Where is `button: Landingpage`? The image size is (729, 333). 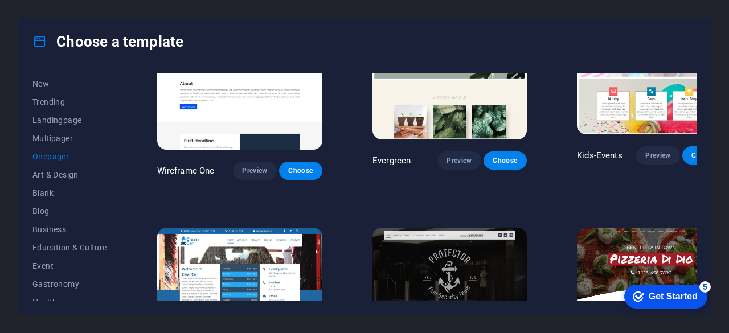
button: Landingpage is located at coordinates (69, 120).